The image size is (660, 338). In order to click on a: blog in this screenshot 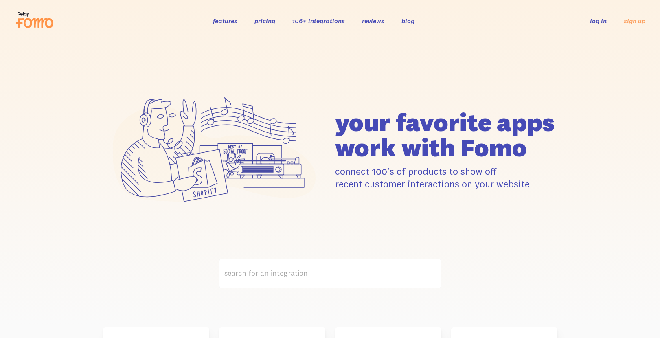, I will do `click(408, 21)`.